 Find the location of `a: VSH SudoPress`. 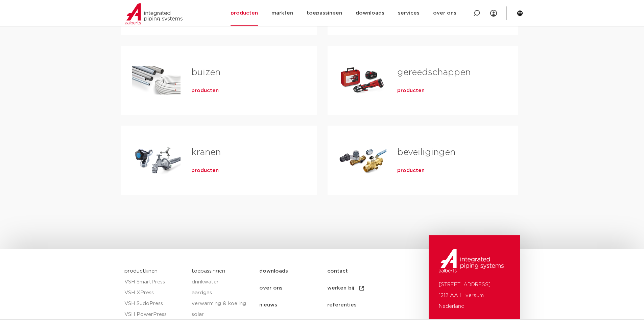

a: VSH SudoPress is located at coordinates (155, 304).